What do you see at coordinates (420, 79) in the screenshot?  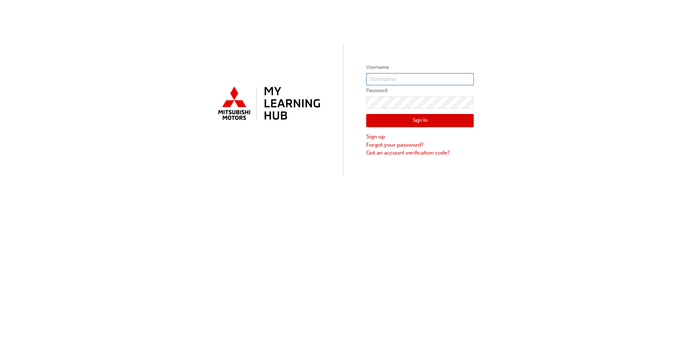 I see `input: Username` at bounding box center [420, 79].